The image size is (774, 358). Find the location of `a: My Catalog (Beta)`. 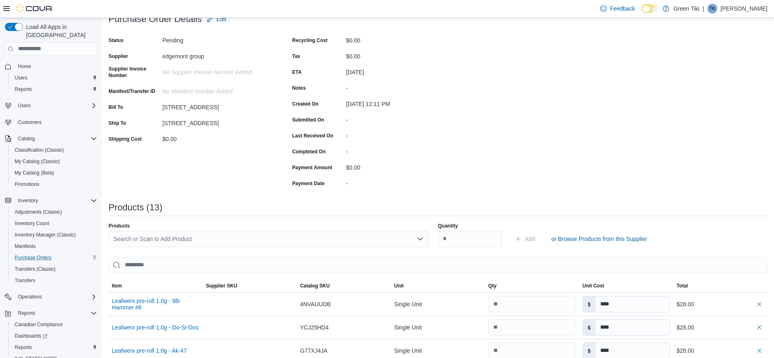

a: My Catalog (Beta) is located at coordinates (34, 173).